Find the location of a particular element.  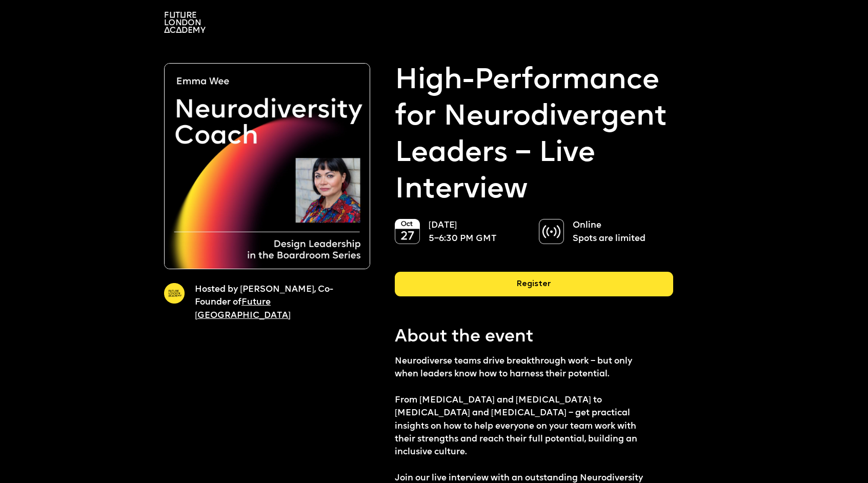

img: A yellow circle with Future London Academy logo is located at coordinates (175, 293).